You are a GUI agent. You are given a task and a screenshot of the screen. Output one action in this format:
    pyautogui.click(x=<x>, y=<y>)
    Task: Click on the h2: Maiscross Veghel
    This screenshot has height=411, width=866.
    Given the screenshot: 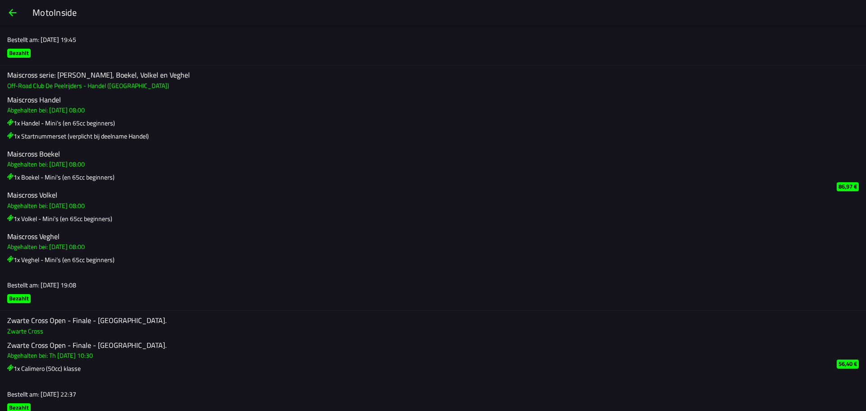 What is the action you would take?
    pyautogui.click(x=418, y=236)
    